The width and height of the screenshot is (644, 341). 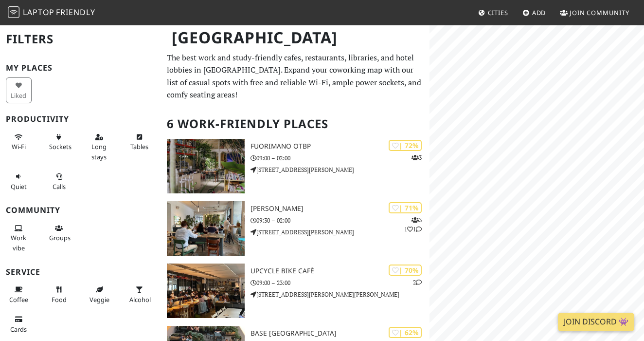 What do you see at coordinates (99, 299) in the screenshot?
I see `span: Veggie` at bounding box center [99, 299].